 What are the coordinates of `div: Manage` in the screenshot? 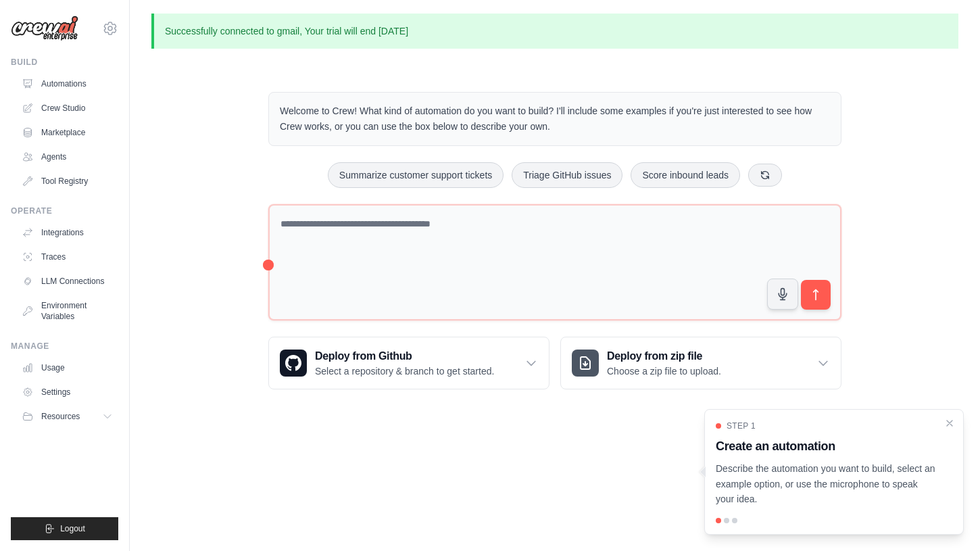 It's located at (64, 346).